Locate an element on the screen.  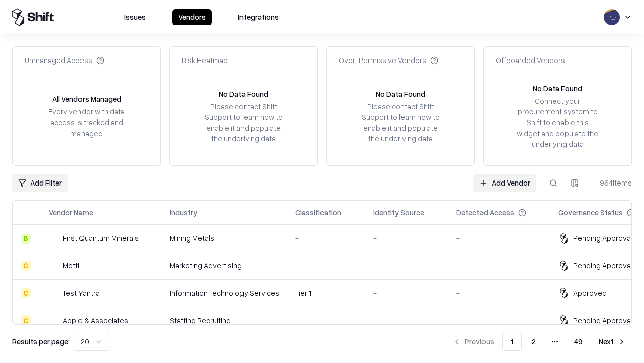
div: Offboarded Vendors is located at coordinates (531, 60).